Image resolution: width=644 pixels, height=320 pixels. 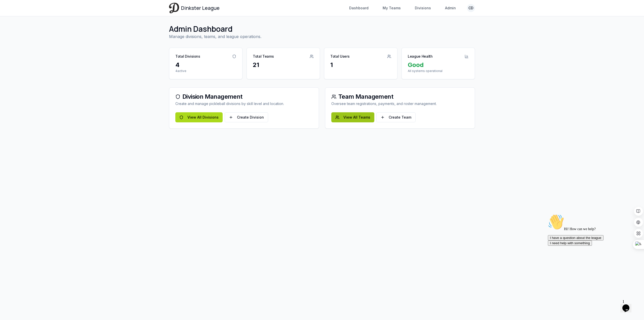 I want to click on div: Good, so click(x=438, y=65).